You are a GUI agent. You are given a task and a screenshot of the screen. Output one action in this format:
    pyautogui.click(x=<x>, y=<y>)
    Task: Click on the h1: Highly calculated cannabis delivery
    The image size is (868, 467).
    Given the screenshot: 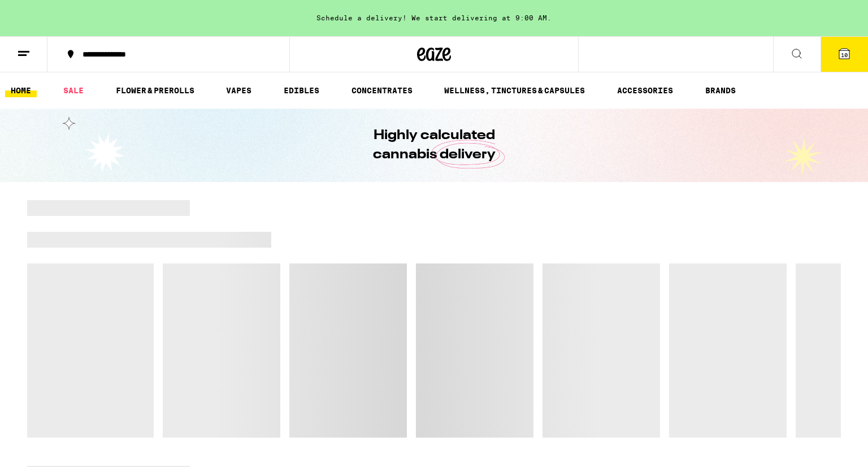 What is the action you would take?
    pyautogui.click(x=434, y=145)
    